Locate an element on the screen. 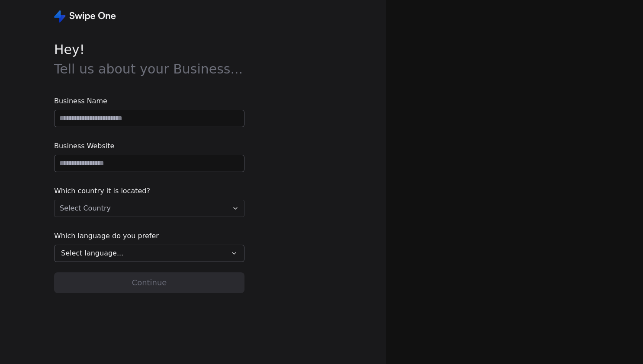 The width and height of the screenshot is (643, 364). span: Hey ! is located at coordinates (150, 59).